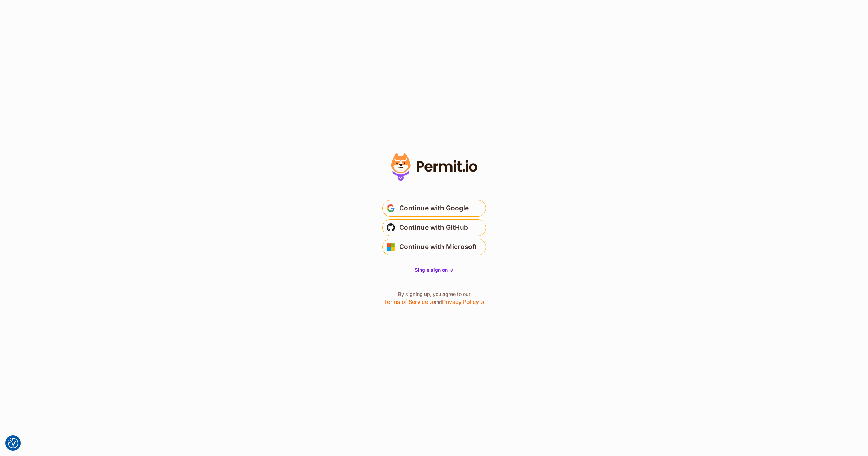 The width and height of the screenshot is (868, 456). I want to click on button: Continue with GitHub, so click(434, 228).